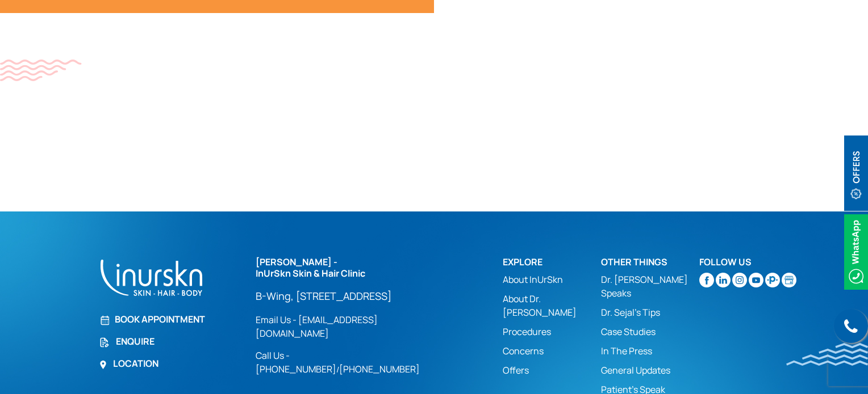  I want to click on img: up-blue-arrow.svg, so click(849, 379).